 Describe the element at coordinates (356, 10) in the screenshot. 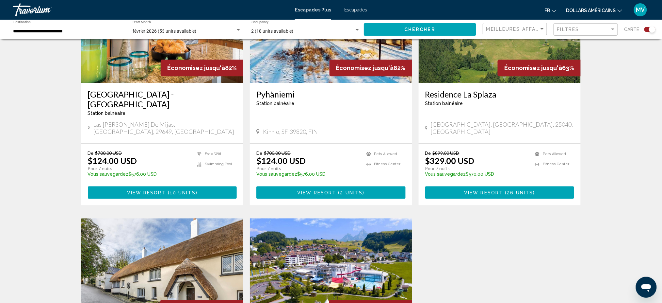

I see `a: Escapades` at that location.